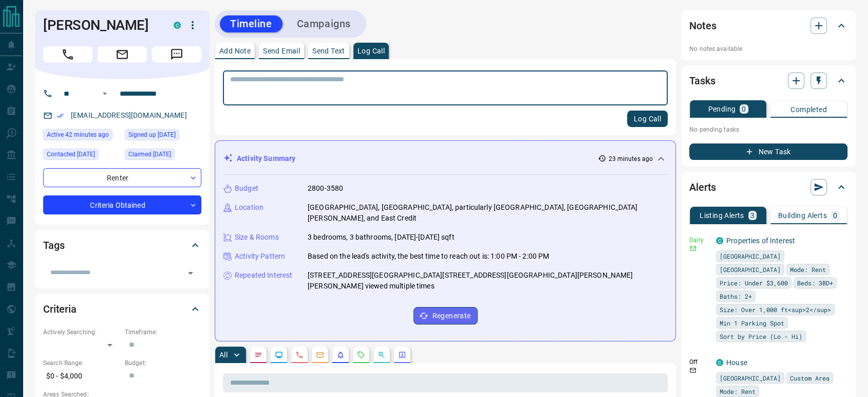 The height and width of the screenshot is (397, 868). Describe the element at coordinates (722, 215) in the screenshot. I see `p: Listing Alerts` at that location.